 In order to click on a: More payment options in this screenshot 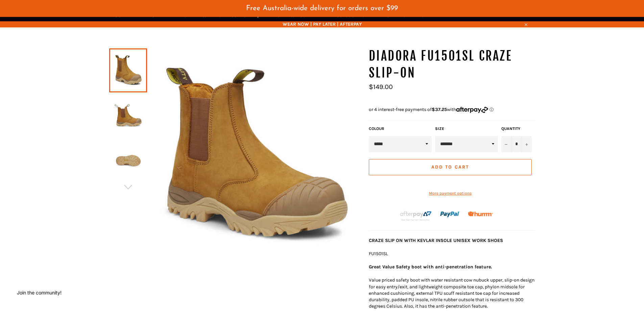, I will do `click(451, 193)`.